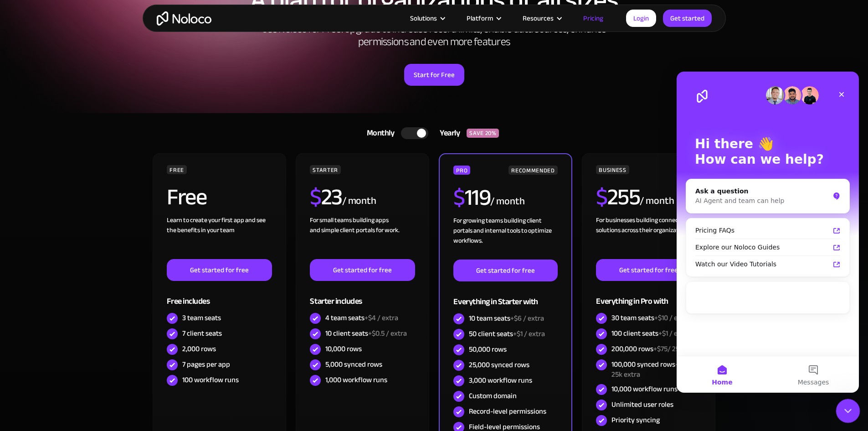 This screenshot has height=431, width=868. What do you see at coordinates (499, 365) in the screenshot?
I see `div: 25,000 synced rows` at bounding box center [499, 365].